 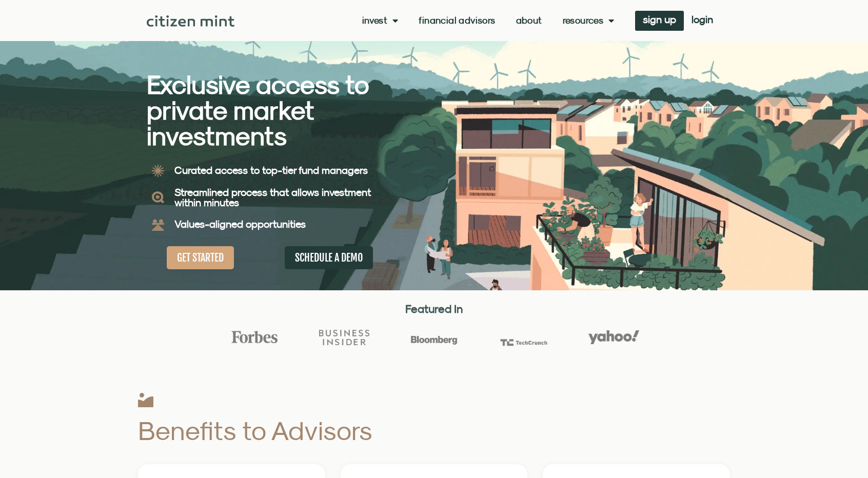 I want to click on strong: Featured In, so click(x=434, y=309).